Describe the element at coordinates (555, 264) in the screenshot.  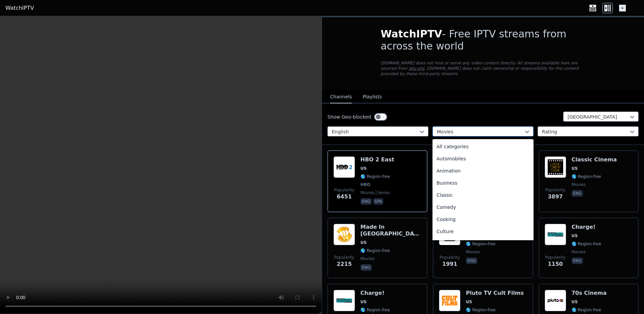
I see `span: 1150` at that location.